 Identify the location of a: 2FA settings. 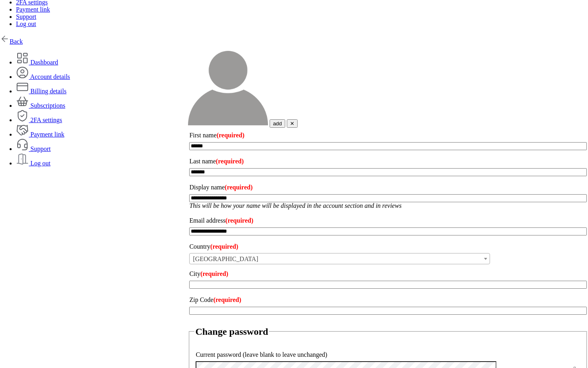
(39, 120).